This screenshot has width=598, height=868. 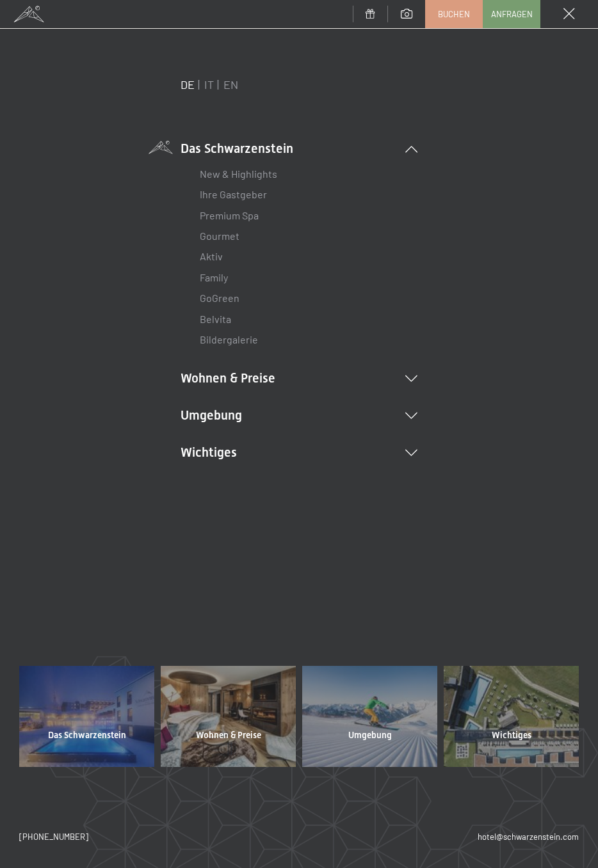 I want to click on a: New & Highlights, so click(x=238, y=174).